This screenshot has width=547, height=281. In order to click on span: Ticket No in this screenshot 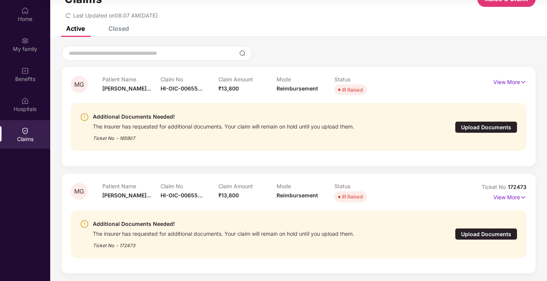, I will do `click(495, 187)`.